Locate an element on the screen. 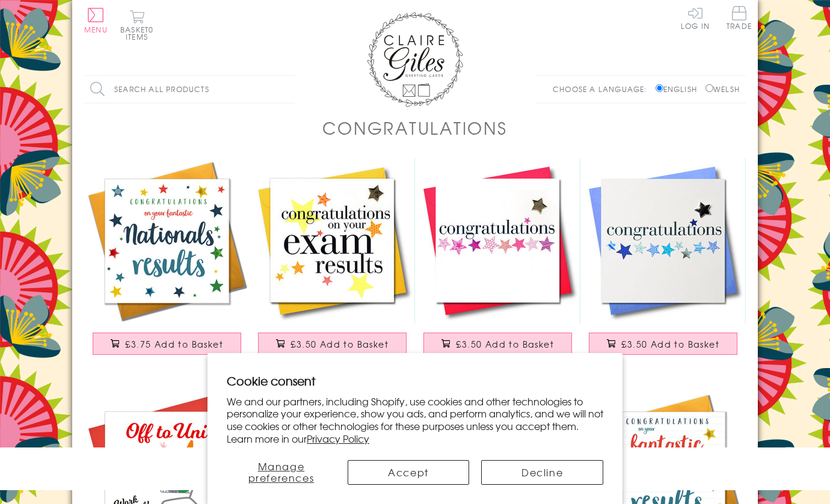  input: Search all products is located at coordinates (190, 89).